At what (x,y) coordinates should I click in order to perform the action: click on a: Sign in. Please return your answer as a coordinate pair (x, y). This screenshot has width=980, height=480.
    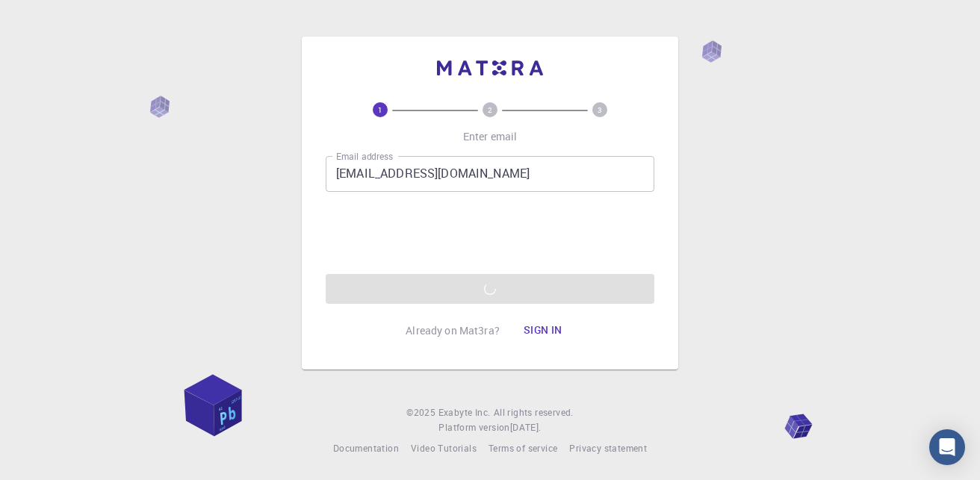
    Looking at the image, I should click on (543, 331).